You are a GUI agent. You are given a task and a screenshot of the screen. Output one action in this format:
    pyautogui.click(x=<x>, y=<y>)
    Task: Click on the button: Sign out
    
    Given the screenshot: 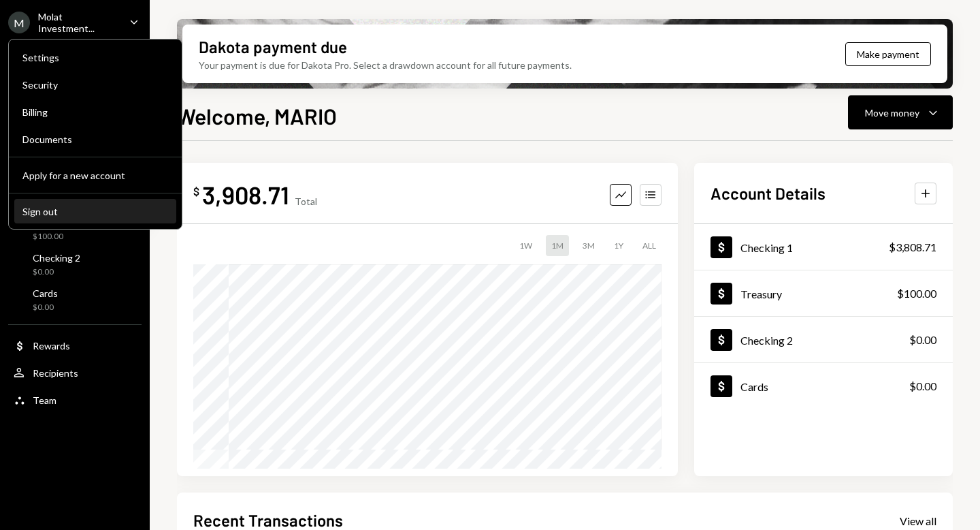 What is the action you would take?
    pyautogui.click(x=96, y=211)
    